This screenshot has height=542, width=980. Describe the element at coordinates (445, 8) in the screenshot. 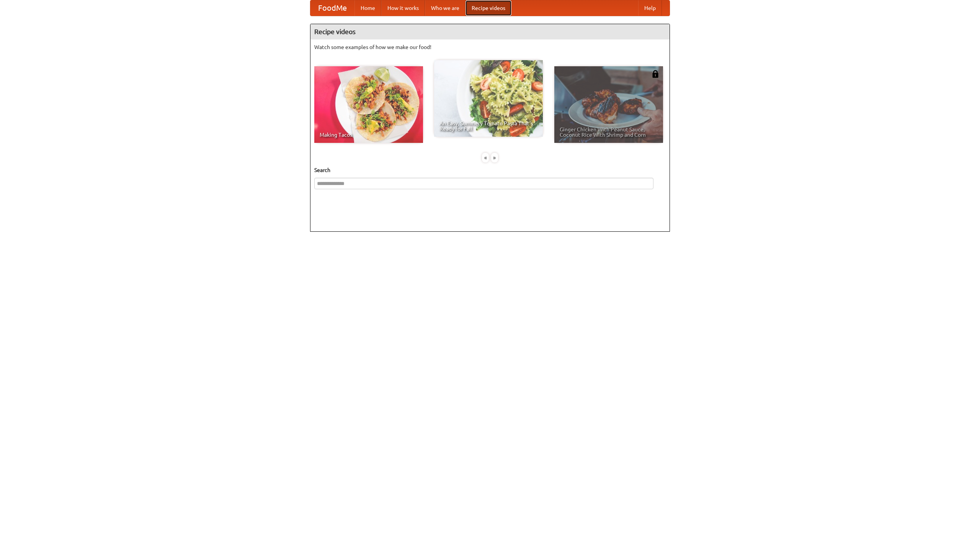

I see `a: Who we are` at that location.